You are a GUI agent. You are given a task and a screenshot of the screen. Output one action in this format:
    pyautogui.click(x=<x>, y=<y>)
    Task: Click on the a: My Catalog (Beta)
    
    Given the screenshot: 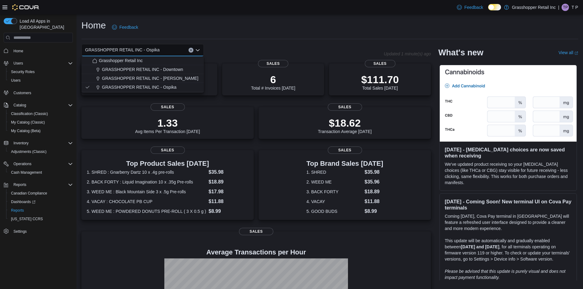 What is the action you would take?
    pyautogui.click(x=26, y=131)
    